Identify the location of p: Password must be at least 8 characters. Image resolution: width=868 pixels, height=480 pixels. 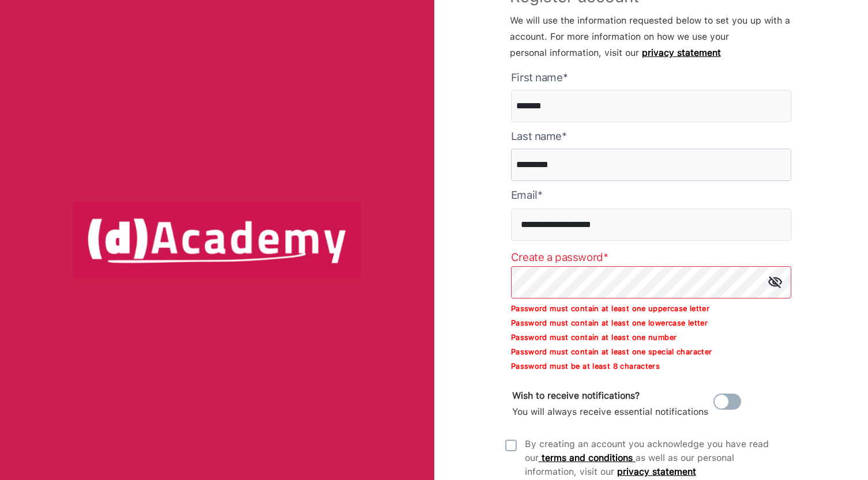
(651, 366).